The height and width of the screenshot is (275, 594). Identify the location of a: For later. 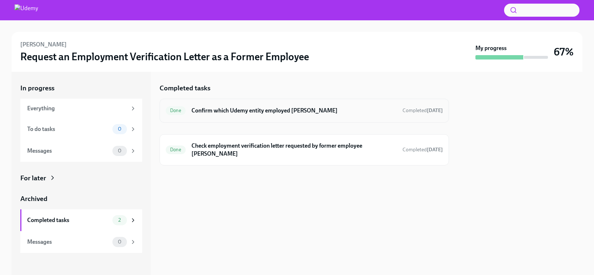
(81, 178).